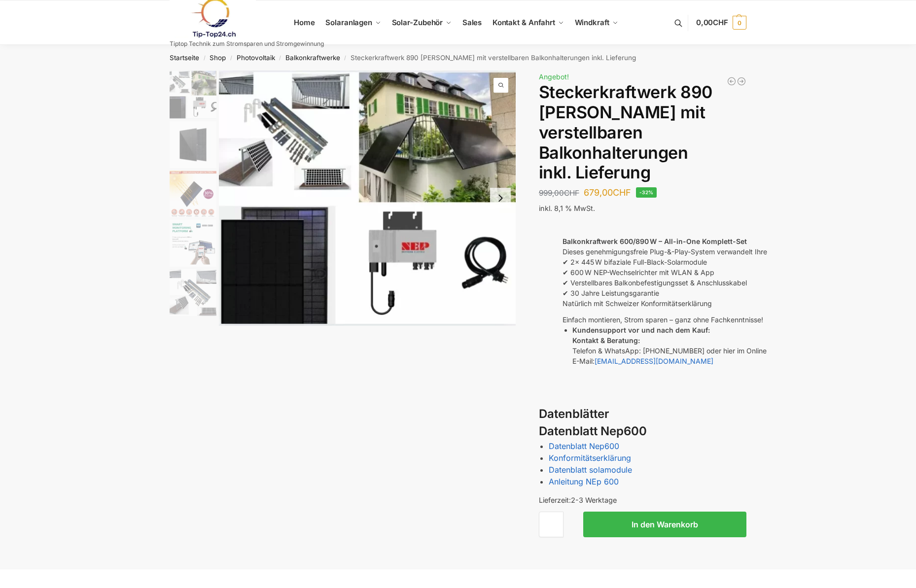 The width and height of the screenshot is (916, 588). I want to click on h3: Datenblatt Nep600, so click(643, 431).